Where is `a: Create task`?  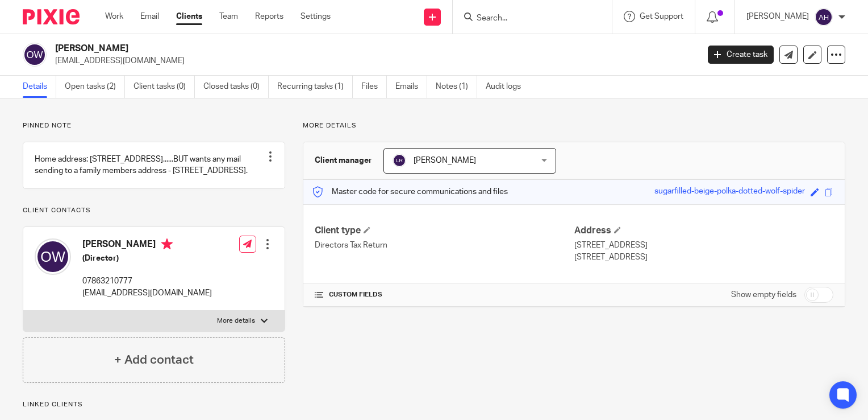 a: Create task is located at coordinates (741, 55).